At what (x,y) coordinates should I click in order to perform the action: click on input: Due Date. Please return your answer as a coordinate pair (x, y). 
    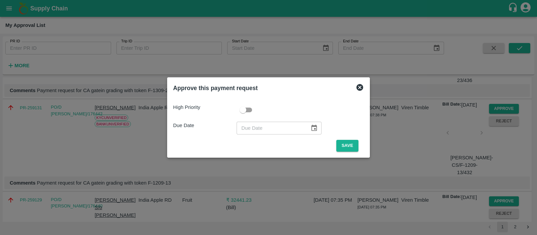
    Looking at the image, I should click on (271, 128).